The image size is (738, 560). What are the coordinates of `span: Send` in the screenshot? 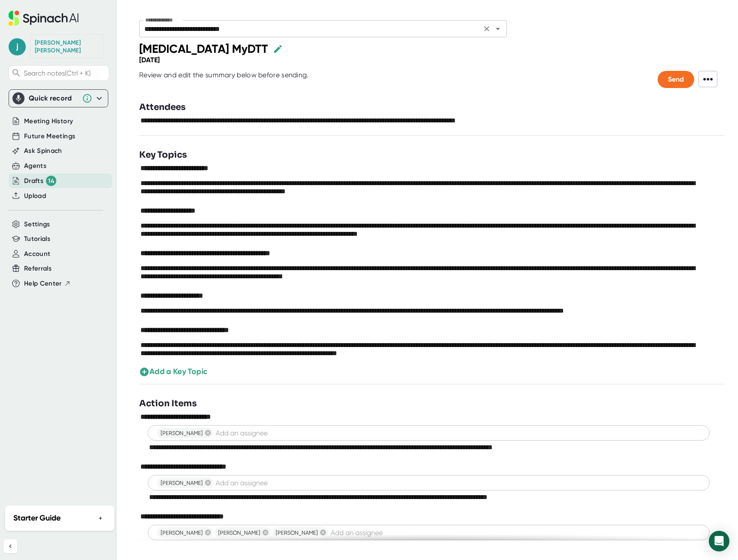 It's located at (676, 79).